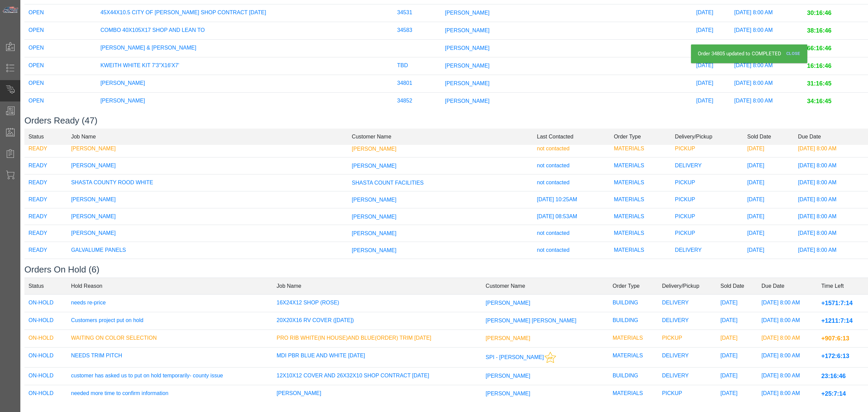  What do you see at coordinates (417, 66) in the screenshot?
I see `td: TBD` at bounding box center [417, 66].